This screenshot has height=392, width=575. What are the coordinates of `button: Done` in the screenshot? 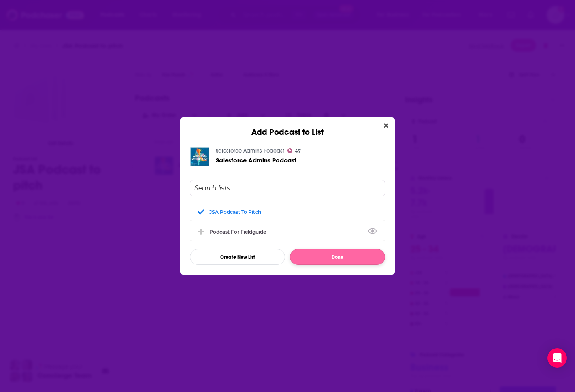 It's located at (337, 257).